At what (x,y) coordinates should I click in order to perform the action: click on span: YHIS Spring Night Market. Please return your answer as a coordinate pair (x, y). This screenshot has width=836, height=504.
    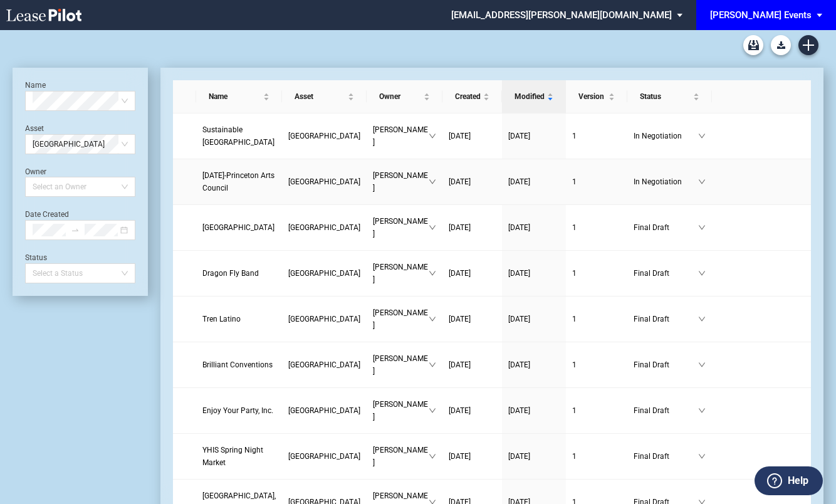
    Looking at the image, I should click on (233, 456).